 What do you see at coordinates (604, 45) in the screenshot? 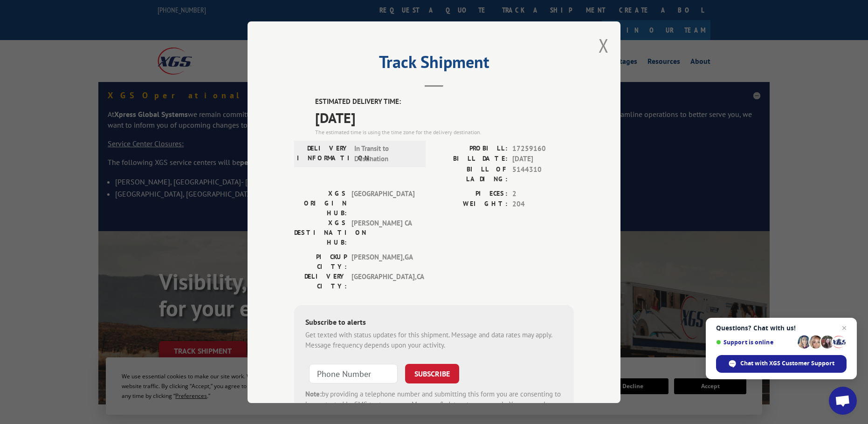
I see `button: Close modal` at bounding box center [604, 45].